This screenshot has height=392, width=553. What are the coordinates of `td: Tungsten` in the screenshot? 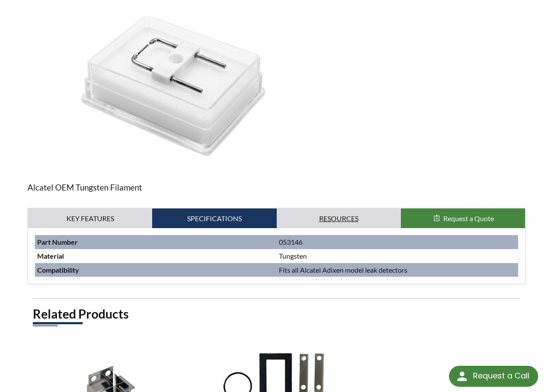 It's located at (397, 256).